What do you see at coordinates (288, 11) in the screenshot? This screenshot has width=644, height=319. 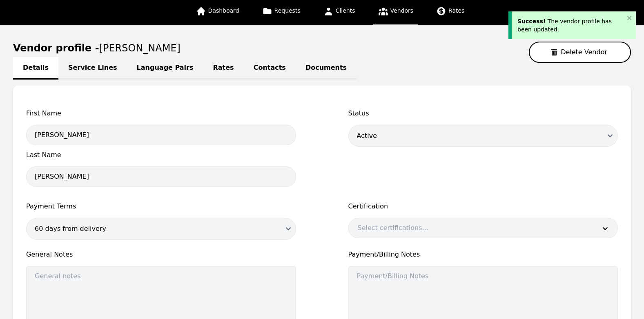 I see `span: Requests` at bounding box center [288, 11].